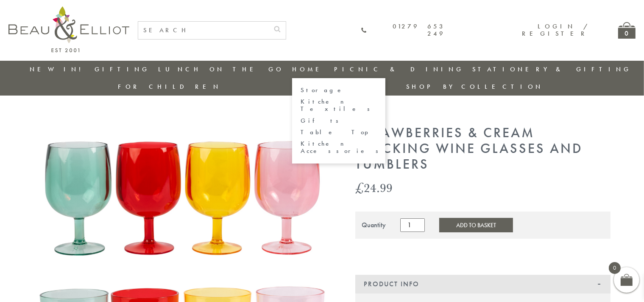  Describe the element at coordinates (309, 69) in the screenshot. I see `a: Home` at that location.